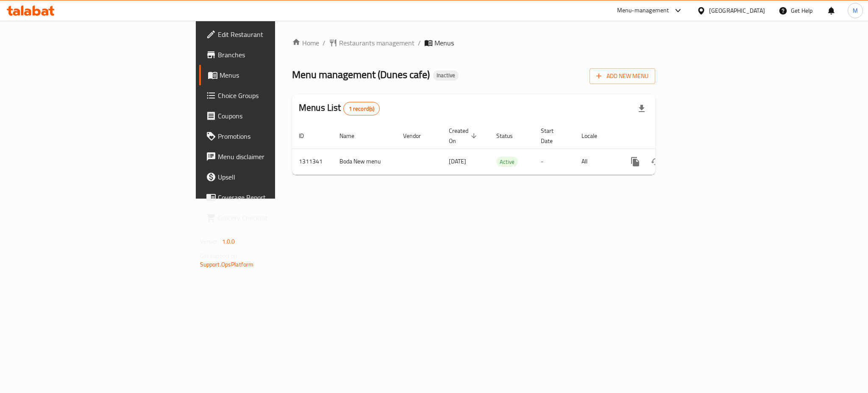  What do you see at coordinates (594, 135) in the screenshot?
I see `span: Locale` at bounding box center [594, 135].